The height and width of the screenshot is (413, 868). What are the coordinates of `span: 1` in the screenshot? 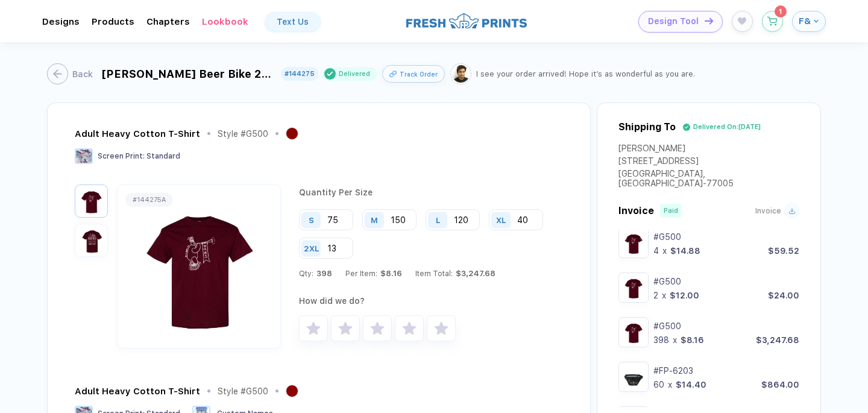 It's located at (780, 11).